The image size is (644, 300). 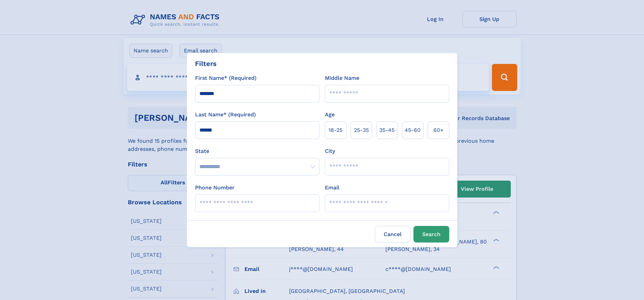 I want to click on div: Filters, so click(x=206, y=64).